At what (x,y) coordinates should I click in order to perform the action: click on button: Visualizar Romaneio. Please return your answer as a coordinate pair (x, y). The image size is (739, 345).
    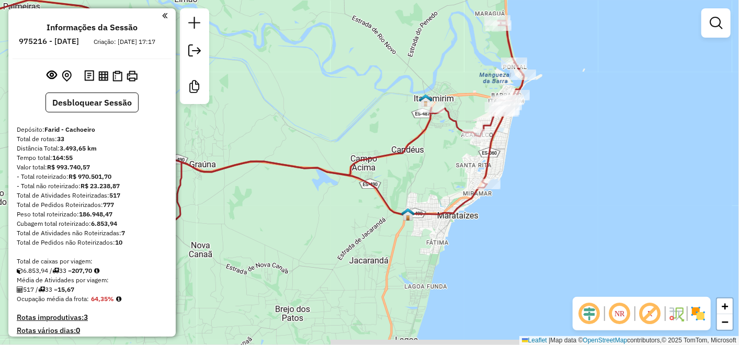
    Looking at the image, I should click on (117, 76).